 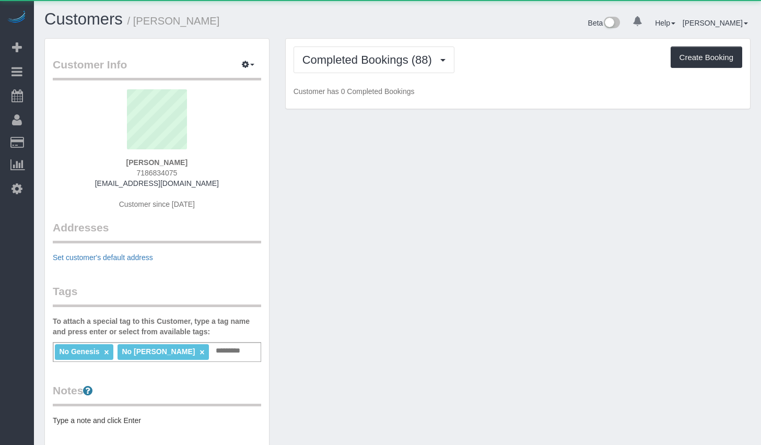 I want to click on a: Customers, so click(x=84, y=19).